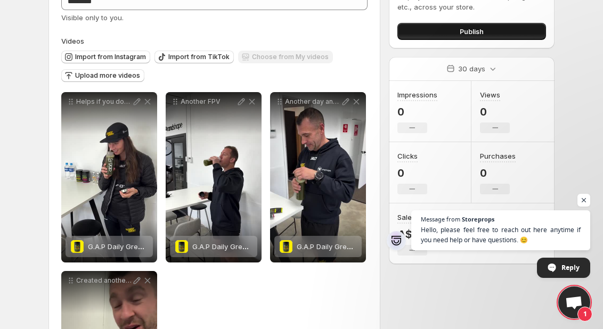 This screenshot has width=603, height=329. Describe the element at coordinates (490, 95) in the screenshot. I see `h3: Views` at that location.